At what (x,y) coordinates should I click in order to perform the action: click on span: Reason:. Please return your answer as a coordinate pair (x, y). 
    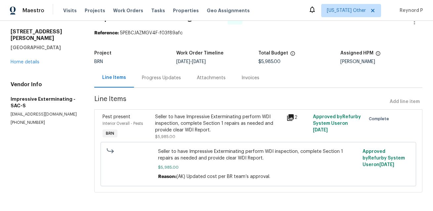
    Looking at the image, I should click on (167, 177).